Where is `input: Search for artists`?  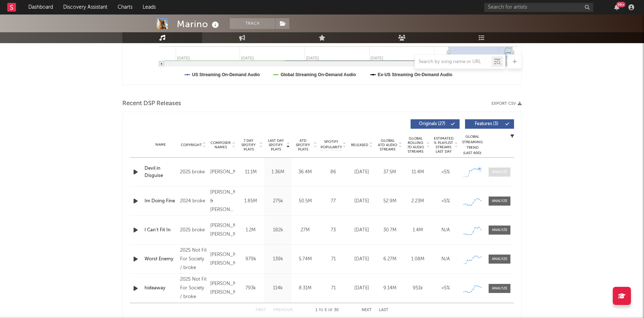
input: Search for artists is located at coordinates (538, 7).